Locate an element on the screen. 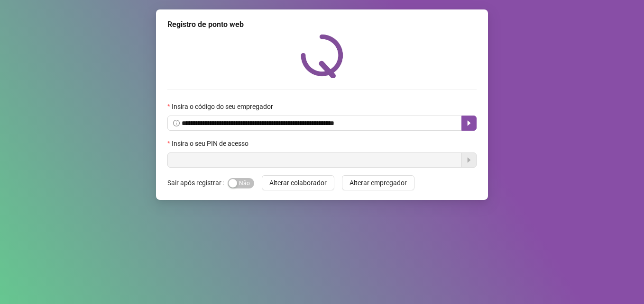 Image resolution: width=644 pixels, height=304 pixels. label: Insira o seu PIN de acesso is located at coordinates (211, 143).